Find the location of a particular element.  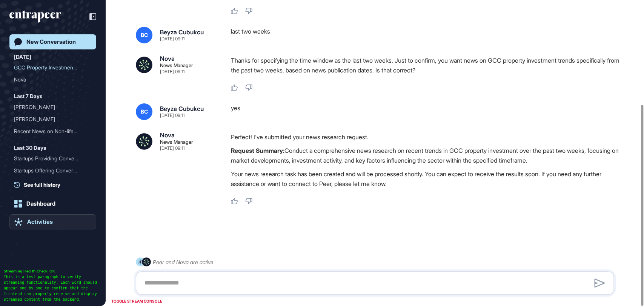

div: yes is located at coordinates (425, 112).